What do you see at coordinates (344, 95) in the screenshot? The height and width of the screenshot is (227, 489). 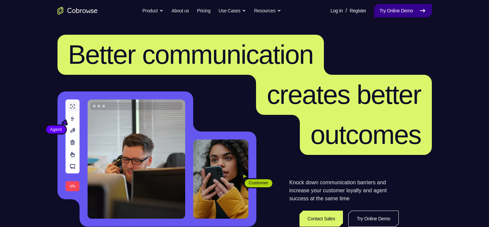 I see `span: creates better` at bounding box center [344, 95].